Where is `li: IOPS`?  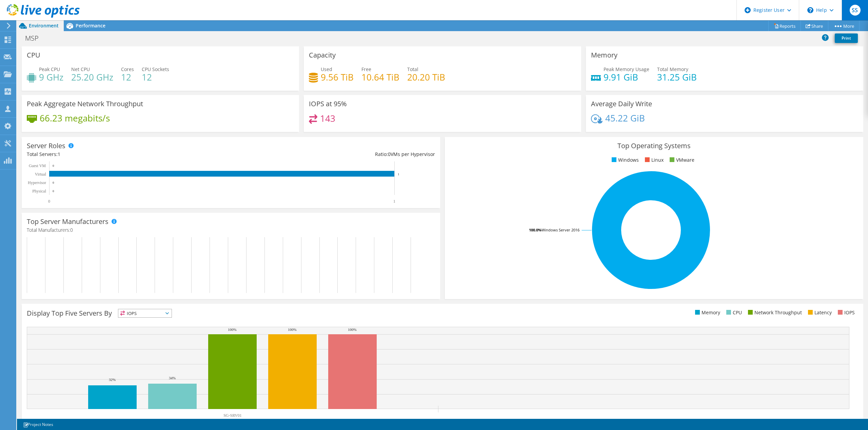
li: IOPS is located at coordinates (845, 313).